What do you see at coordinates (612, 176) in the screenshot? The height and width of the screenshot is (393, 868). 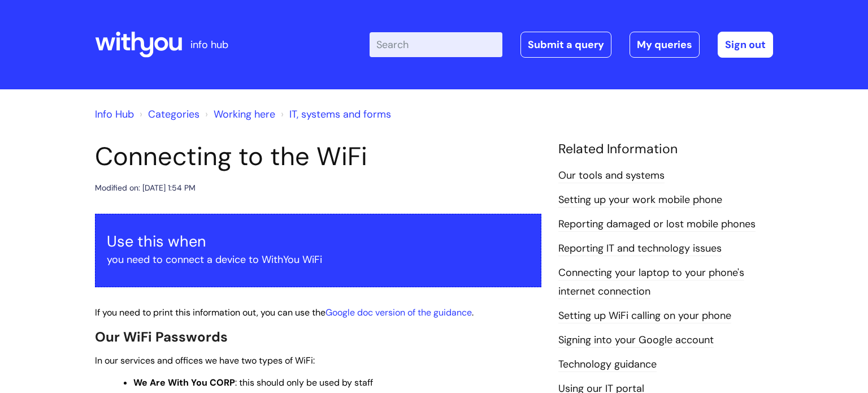 I see `a: Our tools and systems` at bounding box center [612, 176].